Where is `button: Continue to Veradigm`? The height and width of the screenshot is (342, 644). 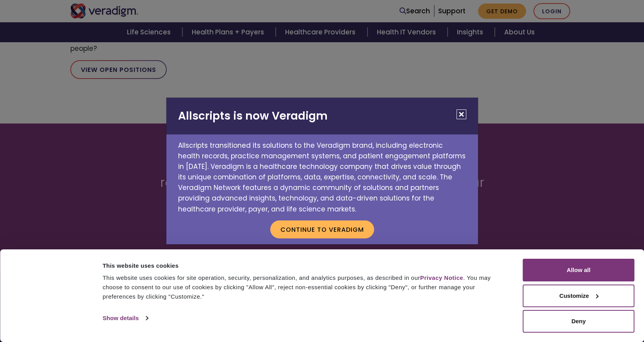
button: Continue to Veradigm is located at coordinates (322, 229).